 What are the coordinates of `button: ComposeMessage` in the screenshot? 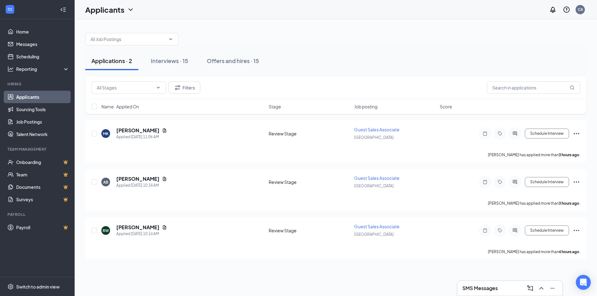 It's located at (530, 289).